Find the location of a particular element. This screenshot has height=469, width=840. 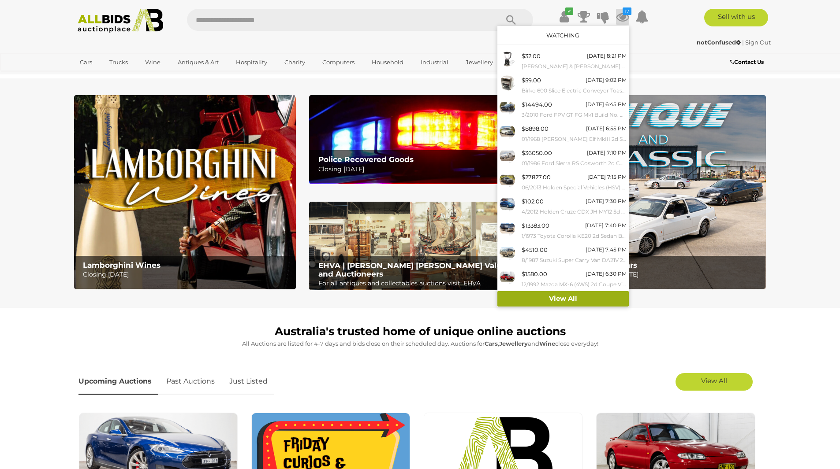

a: Household is located at coordinates (387, 62).